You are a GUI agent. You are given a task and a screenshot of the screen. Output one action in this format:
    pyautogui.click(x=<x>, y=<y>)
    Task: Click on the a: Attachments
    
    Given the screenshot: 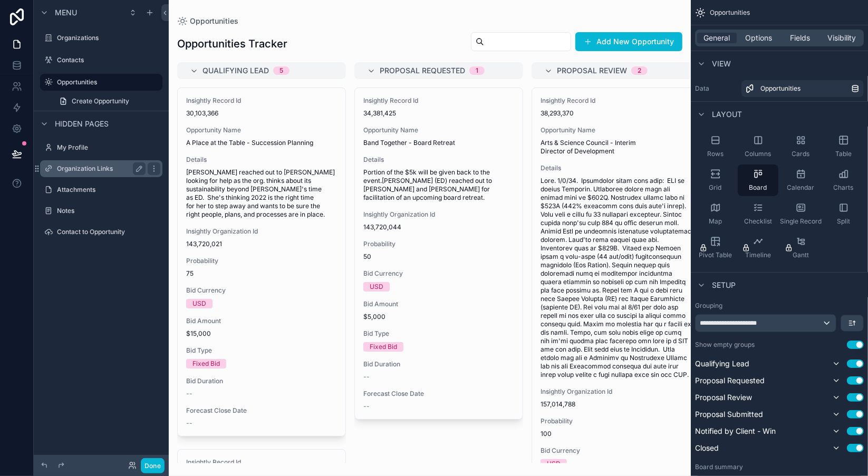 What is the action you would take?
    pyautogui.click(x=101, y=190)
    